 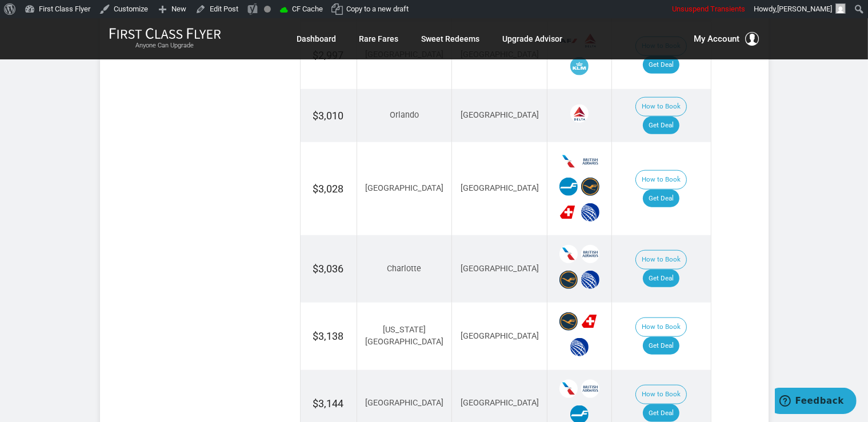 I want to click on img: First Class Flyer, so click(x=165, y=33).